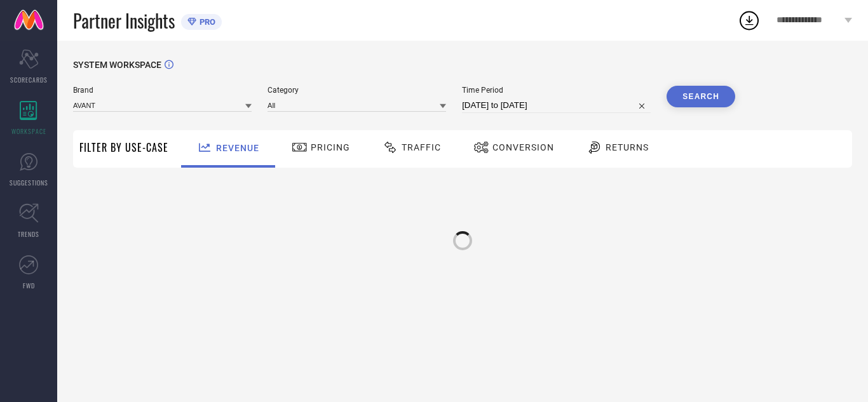 The height and width of the screenshot is (402, 868). What do you see at coordinates (123, 147) in the screenshot?
I see `span: Filter By Use-Case` at bounding box center [123, 147].